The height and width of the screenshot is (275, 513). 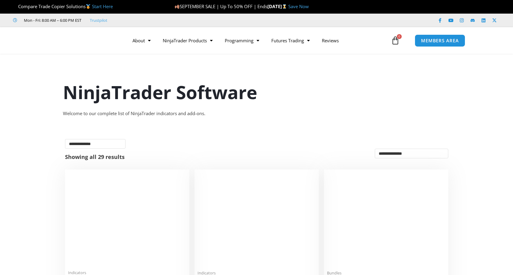 What do you see at coordinates (299, 6) in the screenshot?
I see `a: Save Now` at bounding box center [299, 6].